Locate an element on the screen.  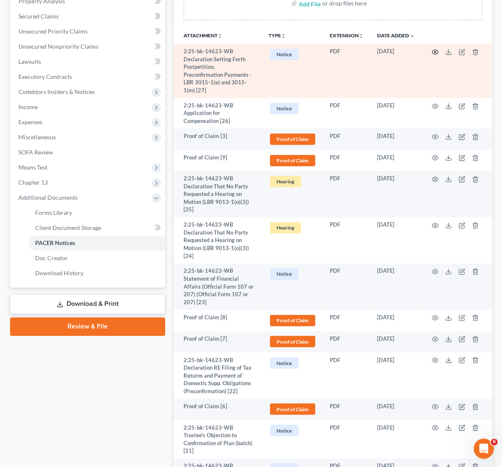
span: Codebtors Insiders & Notices is located at coordinates (57, 91).